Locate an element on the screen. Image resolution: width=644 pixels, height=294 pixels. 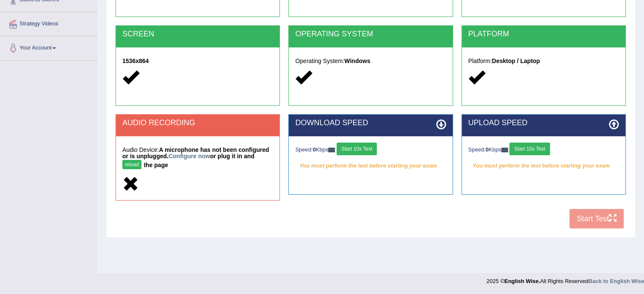
h5: Platform: is located at coordinates (543, 61).